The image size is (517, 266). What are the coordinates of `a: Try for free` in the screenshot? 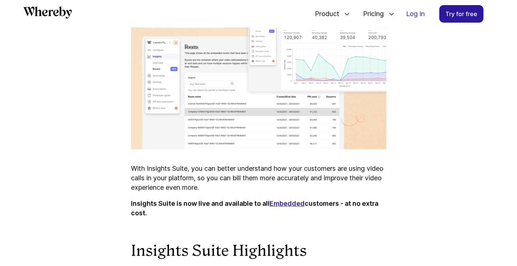 It's located at (461, 14).